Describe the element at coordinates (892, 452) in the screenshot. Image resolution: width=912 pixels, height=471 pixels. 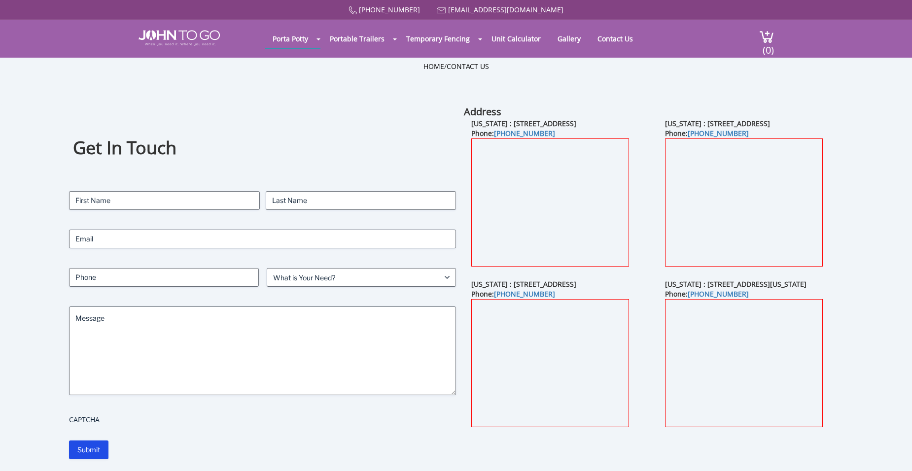
I see `button: Live Chat` at that location.